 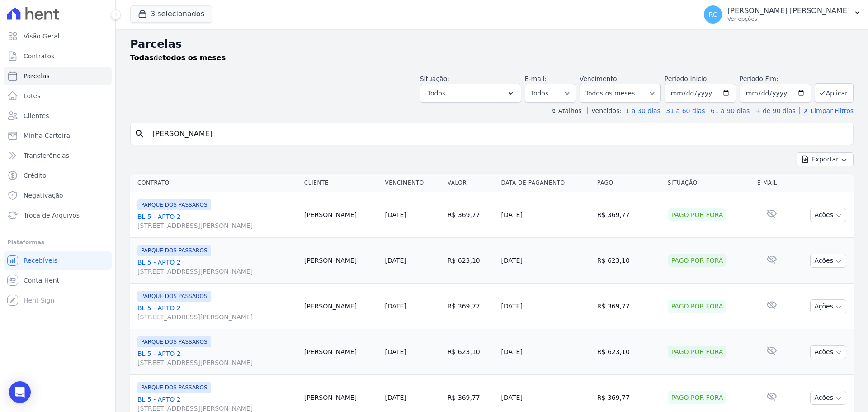 What do you see at coordinates (436, 93) in the screenshot?
I see `span: Todos` at bounding box center [436, 93].